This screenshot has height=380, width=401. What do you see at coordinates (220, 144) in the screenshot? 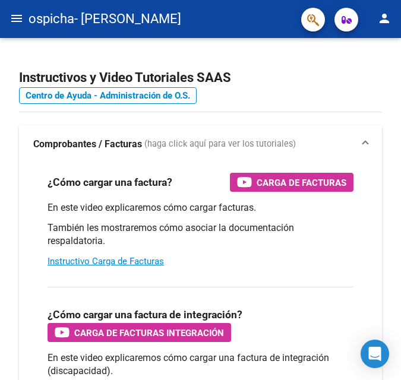
I see `span: (haga click aquí para ver los tutoriales)` at bounding box center [220, 144].